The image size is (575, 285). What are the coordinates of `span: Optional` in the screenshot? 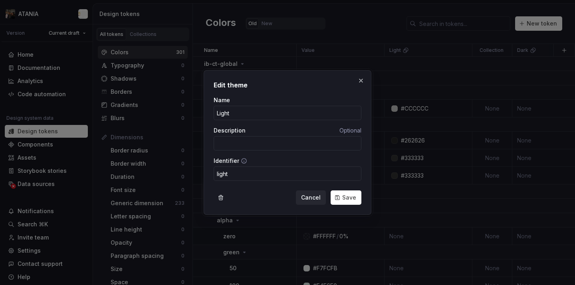 It's located at (350, 130).